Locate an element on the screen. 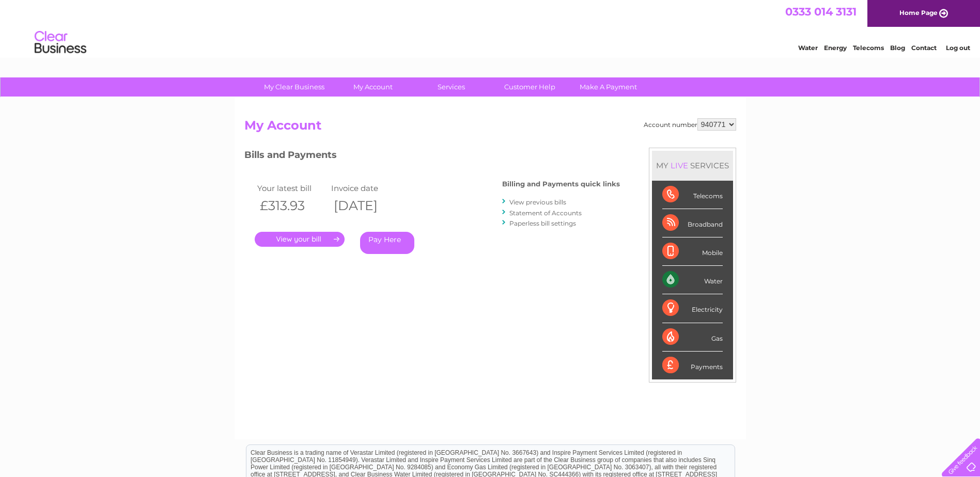 The height and width of the screenshot is (477, 980). img: logo.png is located at coordinates (60, 43).